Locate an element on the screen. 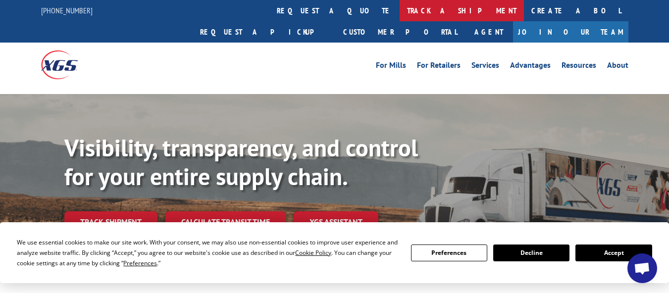 This screenshot has width=669, height=293. div: We use essential cookies to make our site work. With your consent, we may also use non-essential ... is located at coordinates (208, 253).